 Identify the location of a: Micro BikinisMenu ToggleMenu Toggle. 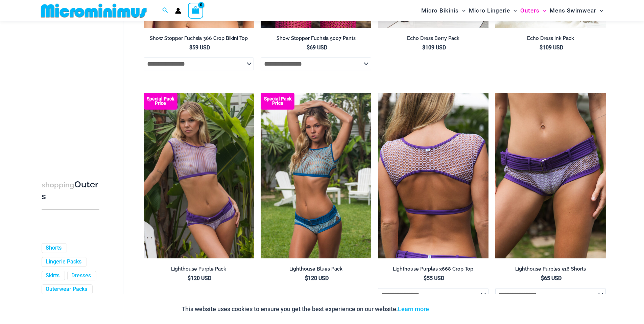
(443, 11).